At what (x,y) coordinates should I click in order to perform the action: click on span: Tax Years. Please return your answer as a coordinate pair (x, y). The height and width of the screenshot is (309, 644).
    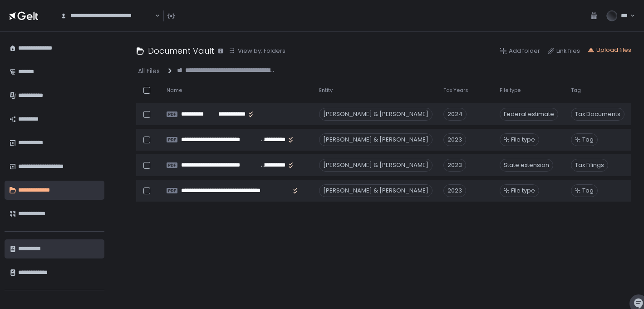
    Looking at the image, I should click on (456, 90).